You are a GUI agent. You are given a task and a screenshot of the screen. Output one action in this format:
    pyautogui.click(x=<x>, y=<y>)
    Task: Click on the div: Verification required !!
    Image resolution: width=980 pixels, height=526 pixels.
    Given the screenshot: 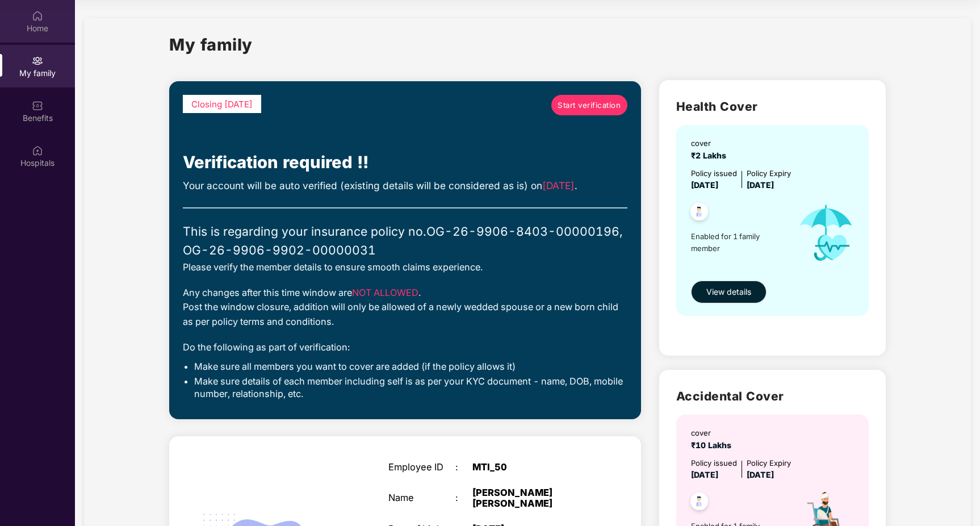 What is the action you would take?
    pyautogui.click(x=405, y=162)
    